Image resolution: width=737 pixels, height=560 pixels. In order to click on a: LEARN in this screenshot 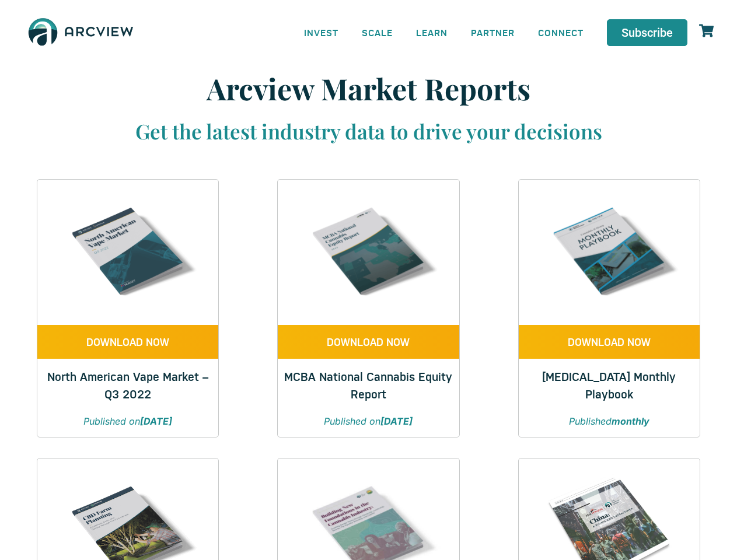, I will do `click(432, 32)`.